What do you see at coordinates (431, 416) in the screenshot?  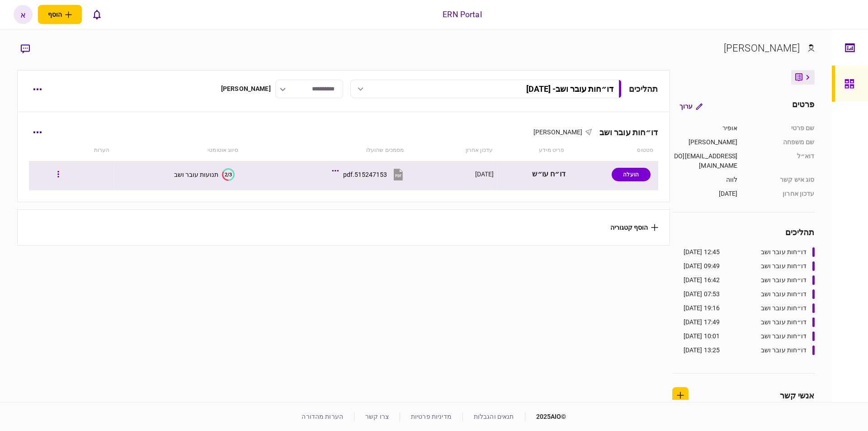 I see `a: מדיניות פרטיות` at bounding box center [431, 416].